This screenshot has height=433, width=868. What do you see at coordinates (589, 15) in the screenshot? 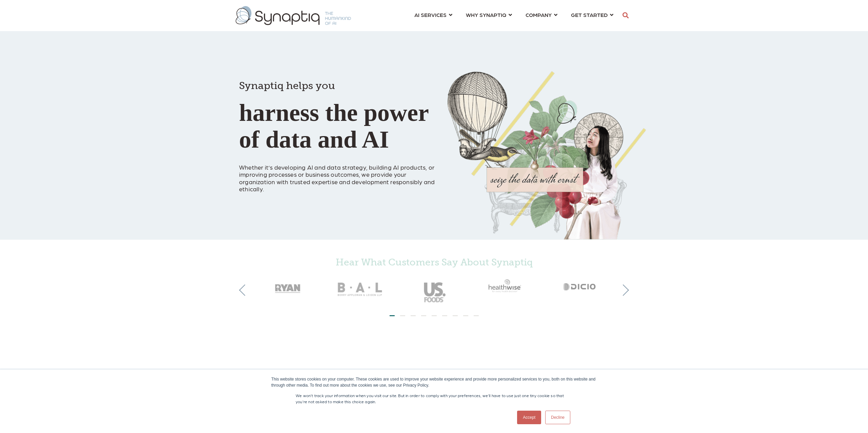
I see `span: GET STARTED` at bounding box center [589, 15].